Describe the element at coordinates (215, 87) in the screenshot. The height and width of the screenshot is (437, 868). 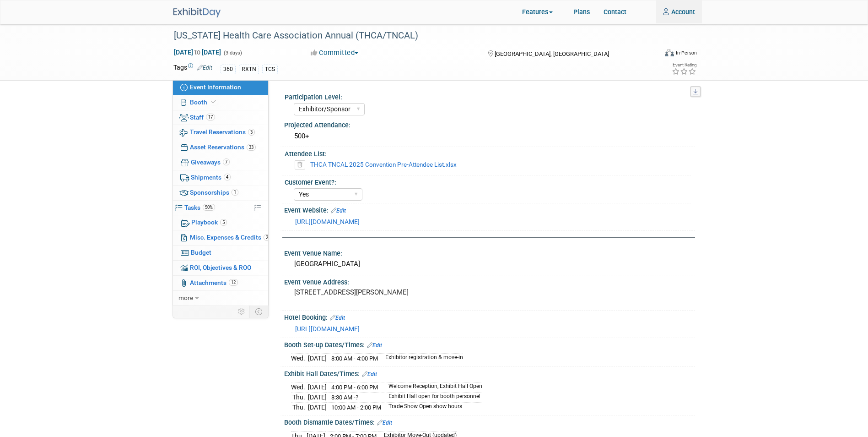
I see `span: Event Information` at that location.